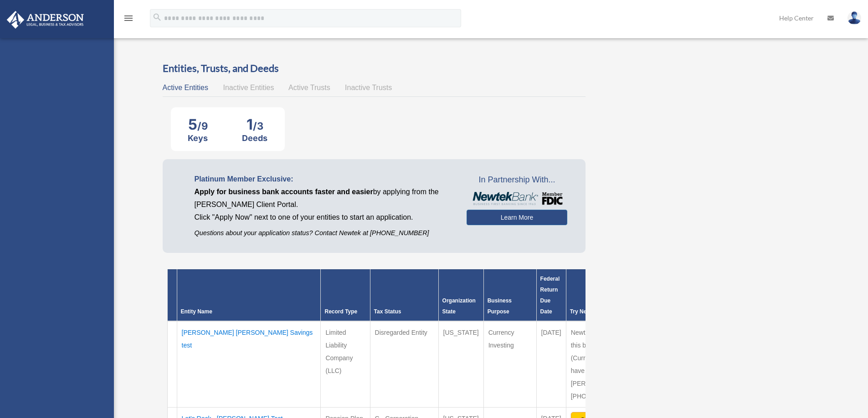  What do you see at coordinates (510, 296) in the screenshot?
I see `th: Business Purpose` at bounding box center [510, 296].